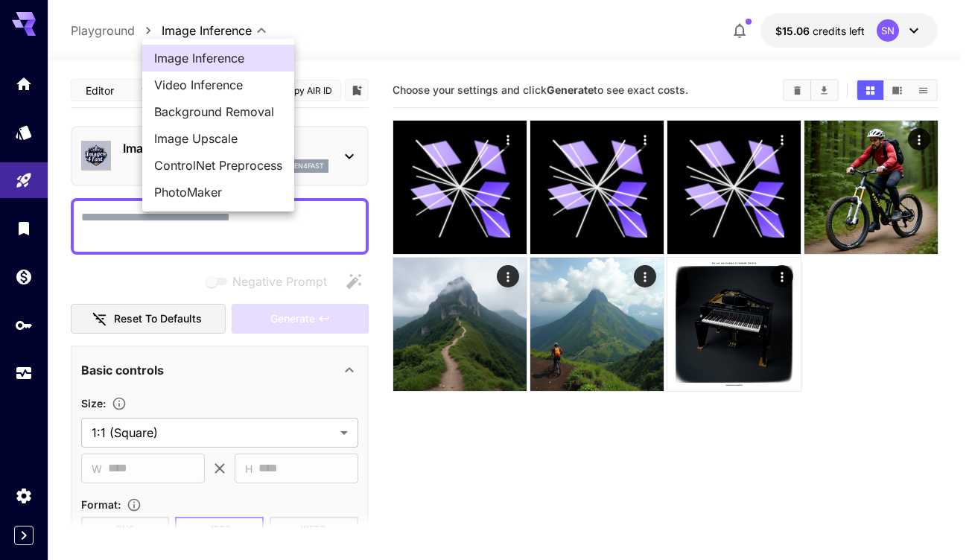 The height and width of the screenshot is (560, 972). Describe the element at coordinates (218, 166) in the screenshot. I see `span: ControlNet Preprocess` at that location.